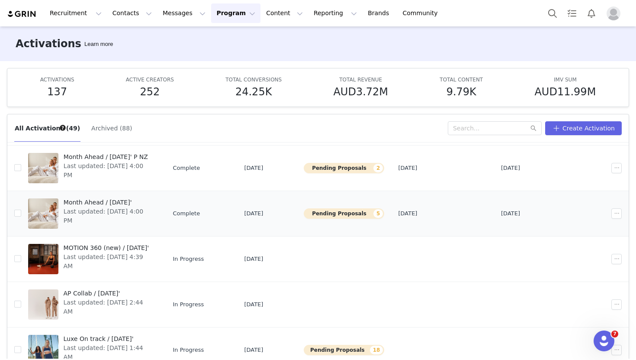 This screenshot has width=636, height=360. What do you see at coordinates (47, 128) in the screenshot?
I see `button: All Activations (49)` at bounding box center [47, 128].